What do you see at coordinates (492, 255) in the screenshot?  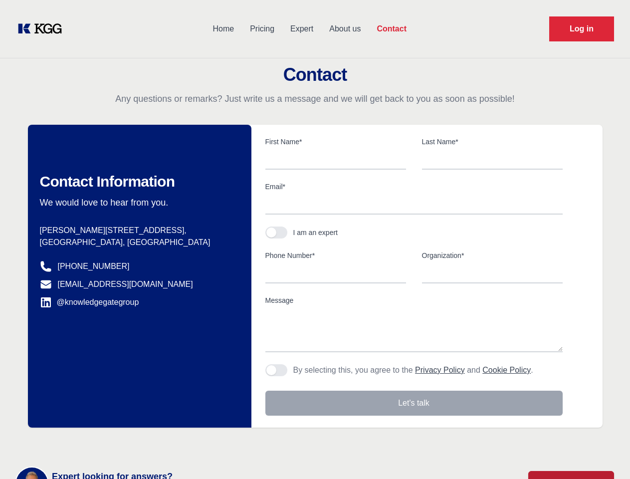 I see `label: Organization*` at bounding box center [492, 255].